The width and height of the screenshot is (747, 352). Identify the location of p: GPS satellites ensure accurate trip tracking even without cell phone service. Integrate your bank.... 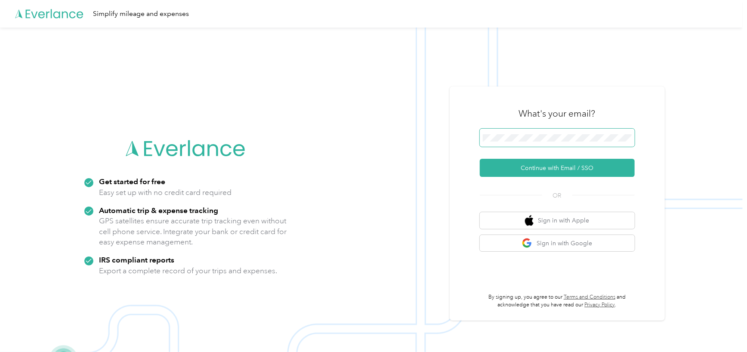
(193, 232).